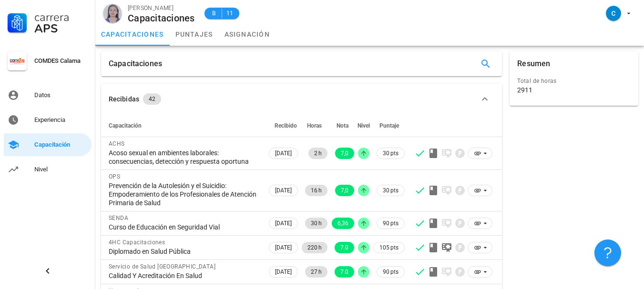  What do you see at coordinates (61, 95) in the screenshot?
I see `div: Datos` at bounding box center [61, 95].